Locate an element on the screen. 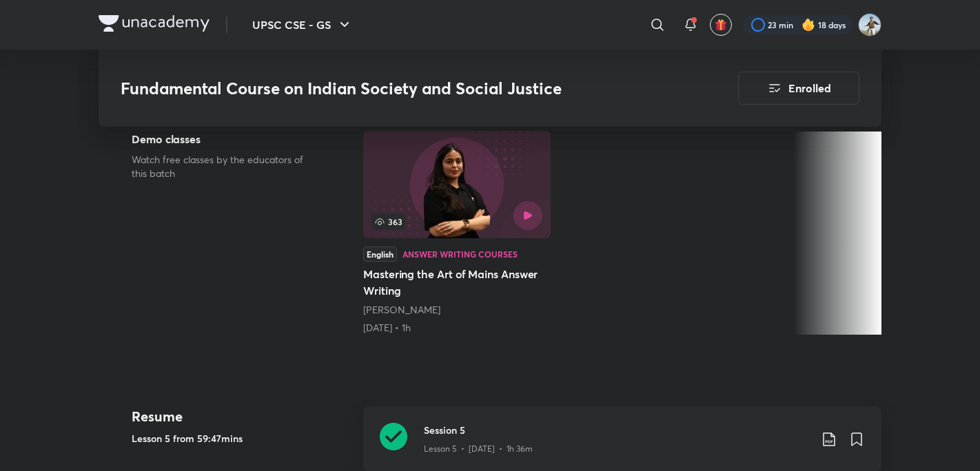  span: 363 is located at coordinates (388, 222).